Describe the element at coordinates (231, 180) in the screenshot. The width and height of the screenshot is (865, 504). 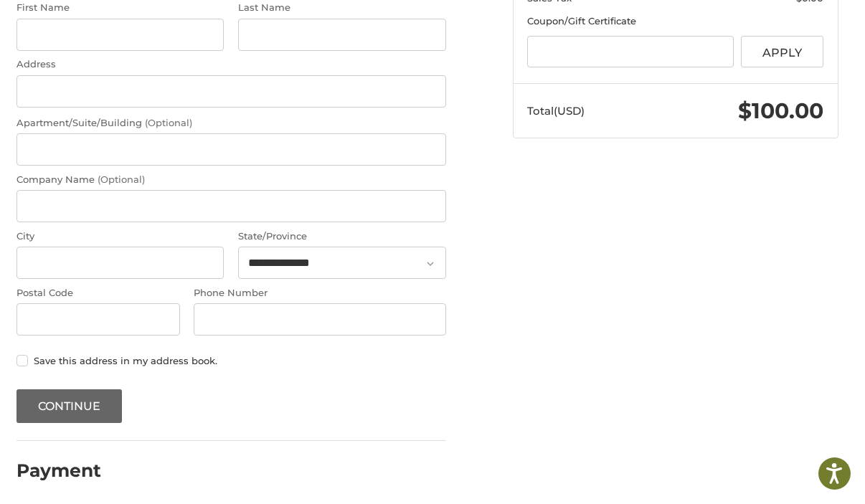
I see `label: Company Name` at that location.